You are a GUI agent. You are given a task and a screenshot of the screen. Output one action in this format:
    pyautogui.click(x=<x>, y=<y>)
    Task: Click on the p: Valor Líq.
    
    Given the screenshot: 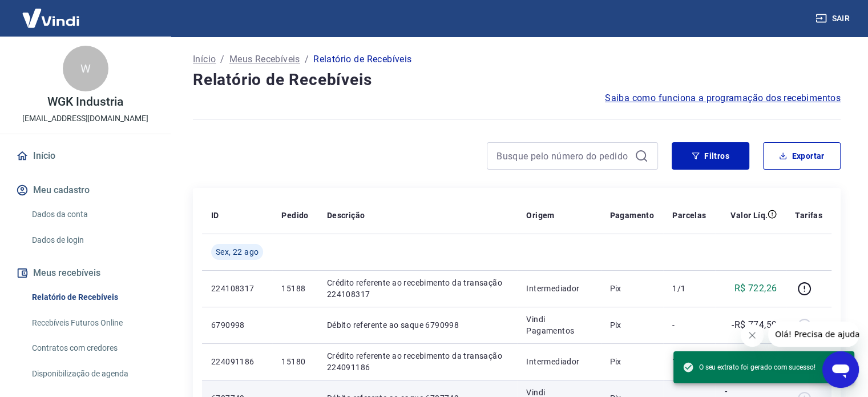 What is the action you would take?
    pyautogui.click(x=749, y=215)
    